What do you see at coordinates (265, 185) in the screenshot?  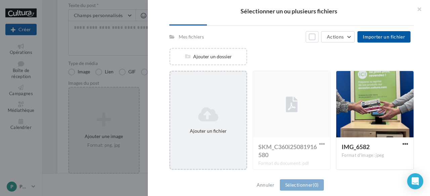 I see `button: Annuler` at bounding box center [265, 185].